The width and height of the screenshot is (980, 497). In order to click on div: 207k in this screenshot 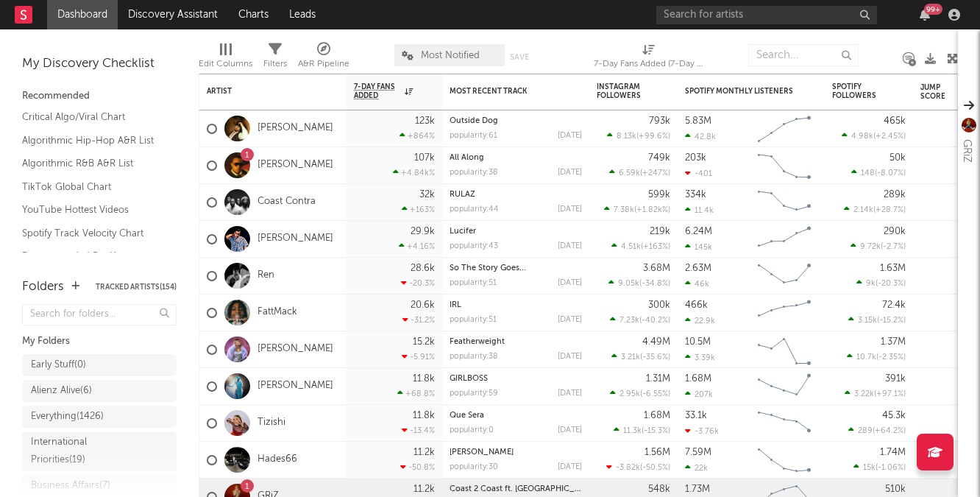, I will do `click(699, 394)`.